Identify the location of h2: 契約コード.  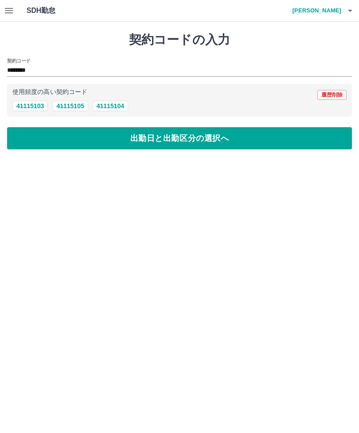
(19, 61).